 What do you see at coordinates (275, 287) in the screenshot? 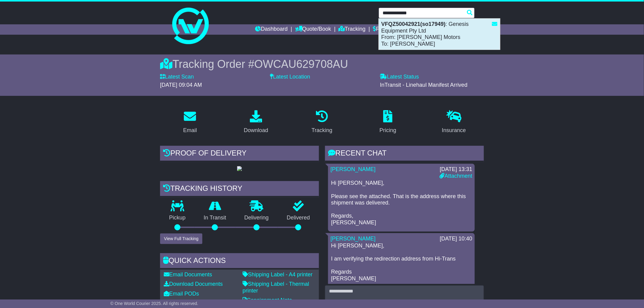
I see `a: Shipping Label - Thermal printer` at bounding box center [275, 287].